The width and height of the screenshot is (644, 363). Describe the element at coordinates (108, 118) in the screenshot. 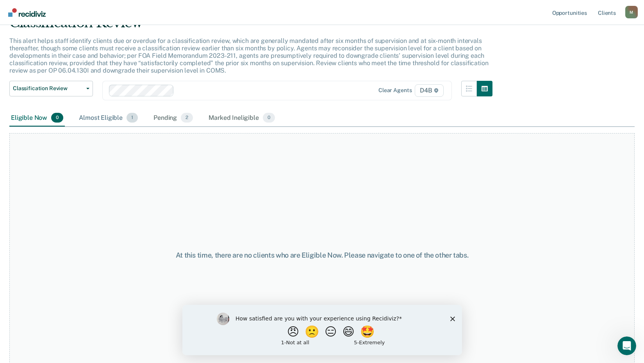

I see `div: Almost Eligible1` at that location.